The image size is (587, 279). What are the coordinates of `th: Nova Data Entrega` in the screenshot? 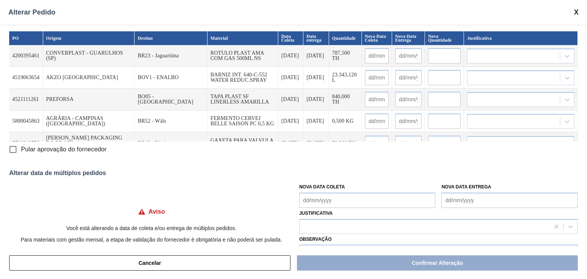 It's located at (408, 38).